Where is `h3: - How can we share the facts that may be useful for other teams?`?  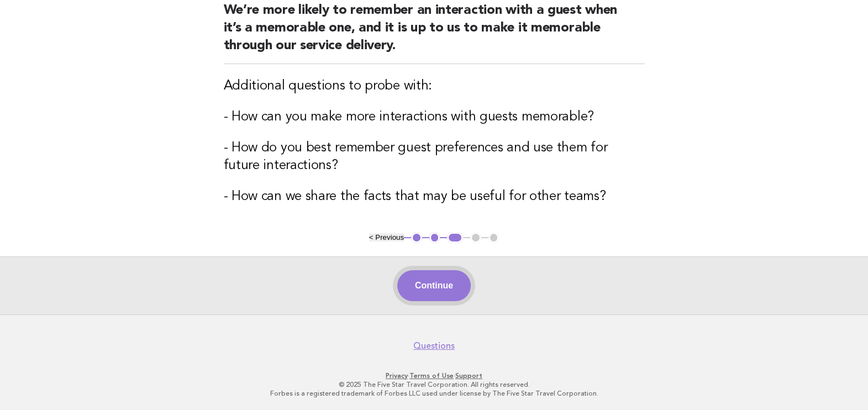
h3: - How can we share the facts that may be useful for other teams? is located at coordinates (434, 197).